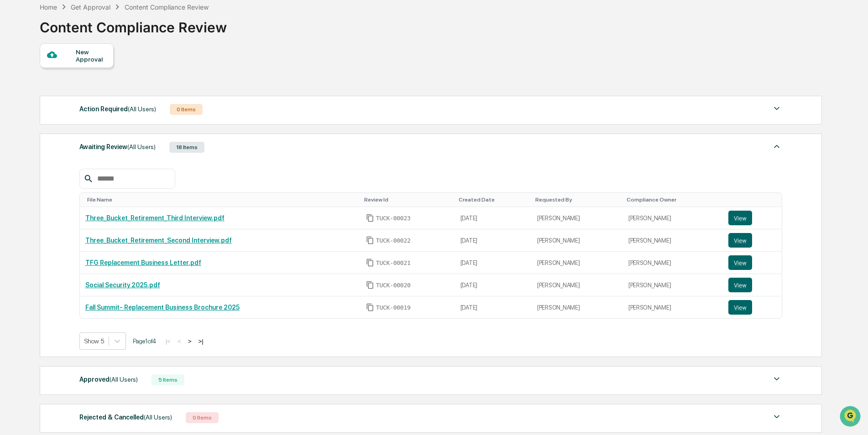 The width and height of the screenshot is (868, 435). I want to click on div: Home, so click(48, 7).